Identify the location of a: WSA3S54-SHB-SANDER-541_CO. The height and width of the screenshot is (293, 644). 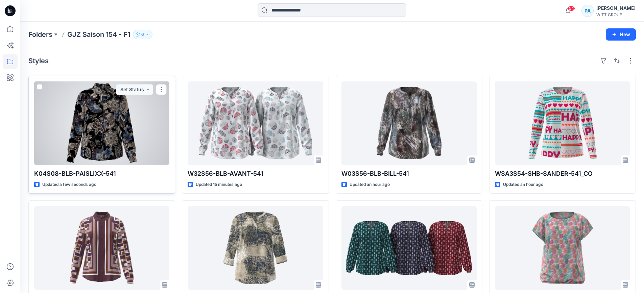
(563, 123).